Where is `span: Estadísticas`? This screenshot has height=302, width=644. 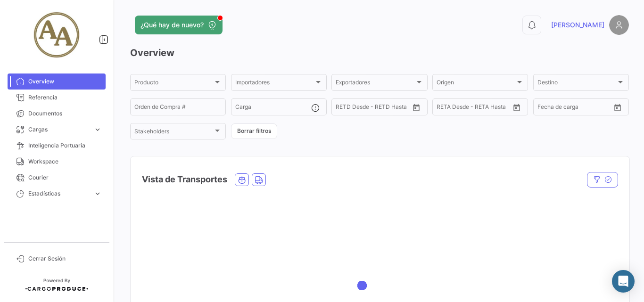 span: Estadísticas is located at coordinates (59, 194).